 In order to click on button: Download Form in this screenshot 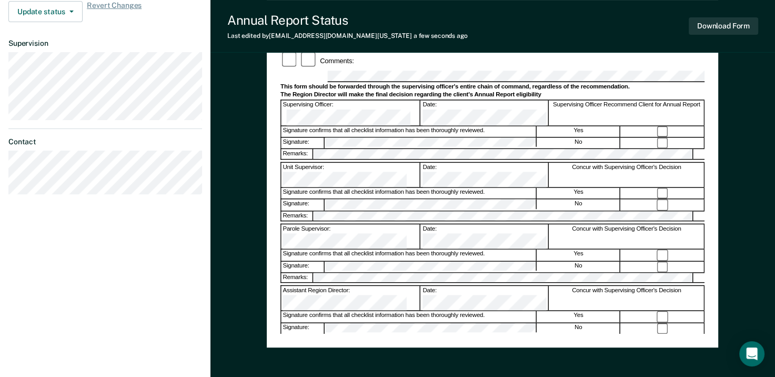, I will do `click(723, 26)`.